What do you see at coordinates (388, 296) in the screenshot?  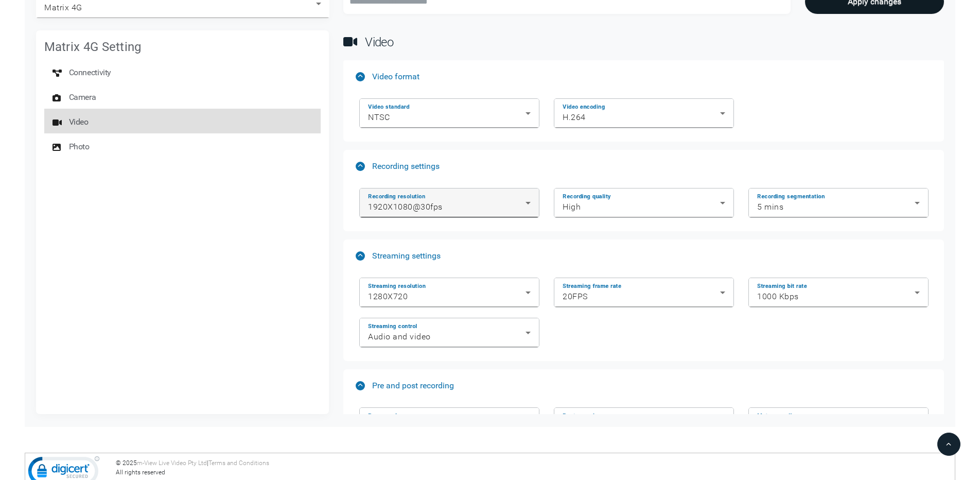 I see `span: 1280X720` at bounding box center [388, 296].